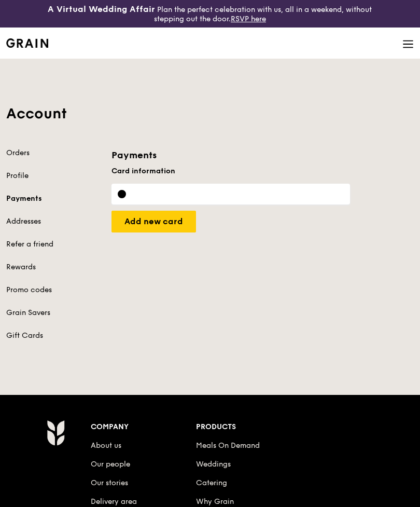 This screenshot has height=507, width=420. Describe the element at coordinates (231, 155) in the screenshot. I see `h3: Payments` at that location.